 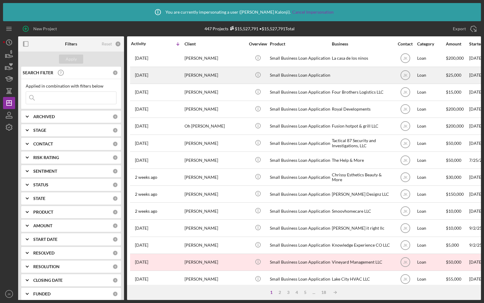 I want to click on b: AMOUNT, so click(x=43, y=225).